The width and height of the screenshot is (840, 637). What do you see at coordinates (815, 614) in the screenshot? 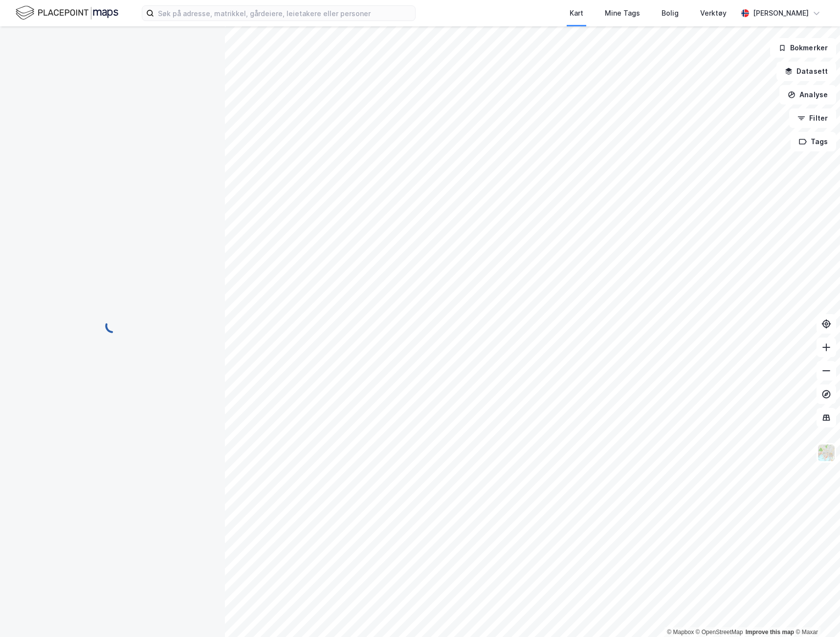
I see `div: Kontrollprogram for chat` at bounding box center [815, 614].